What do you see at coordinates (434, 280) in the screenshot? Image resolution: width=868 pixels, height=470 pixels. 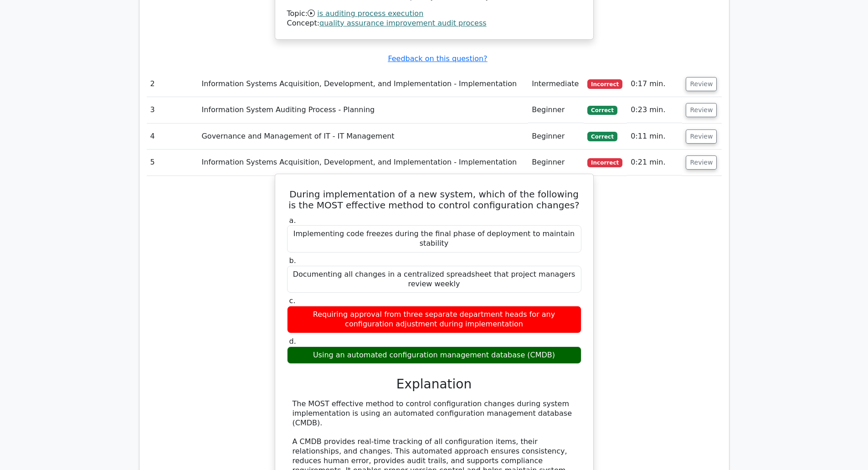 I see `div: Documenting all changes in a centralized spreadsheet that project managers review weekly` at bounding box center [434, 280].